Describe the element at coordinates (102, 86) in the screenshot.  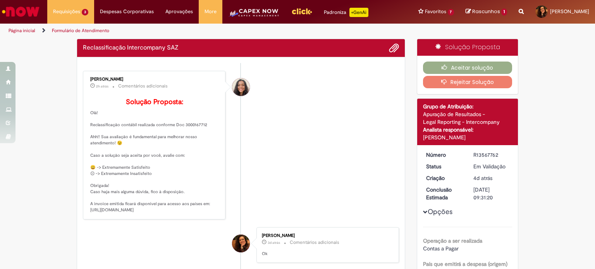
I see `time: 29/09/2025 11:57:50` at that location.